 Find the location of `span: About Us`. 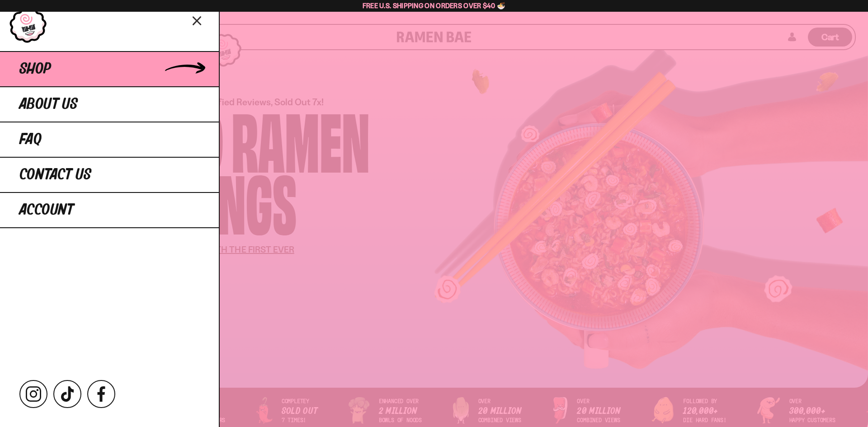

span: About Us is located at coordinates (48, 104).